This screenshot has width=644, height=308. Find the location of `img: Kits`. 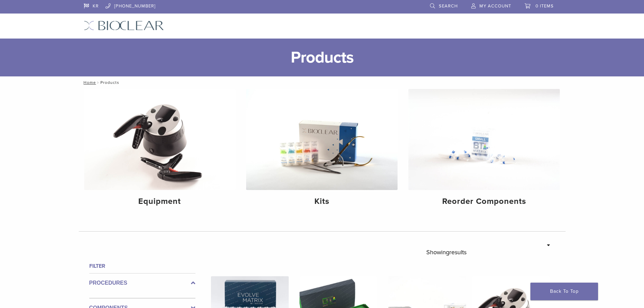

img: Kits is located at coordinates (321, 139).